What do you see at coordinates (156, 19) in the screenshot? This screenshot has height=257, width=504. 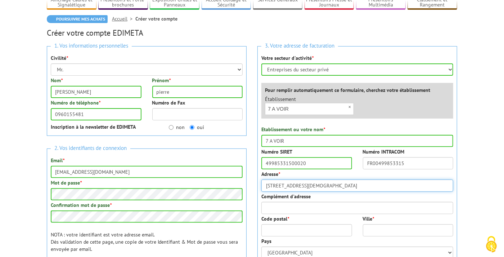 I see `li: Créer votre compte` at bounding box center [156, 19].